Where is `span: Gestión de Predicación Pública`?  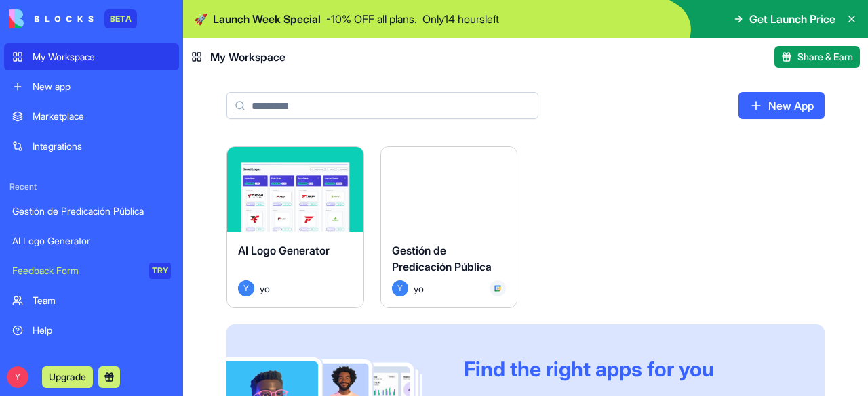 span: Gestión de Predicación Pública is located at coordinates (442, 259).